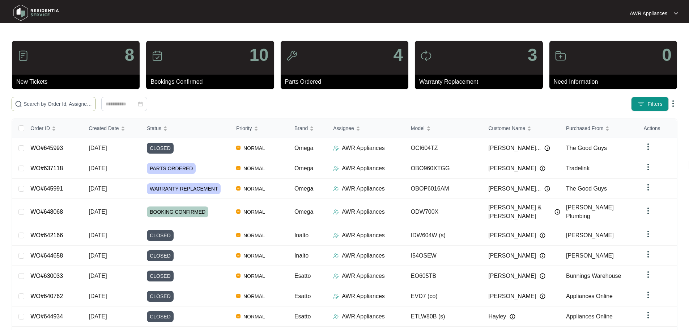 Image resolution: width=689 pixels, height=330 pixels. I want to click on a: WO#640762, so click(47, 296).